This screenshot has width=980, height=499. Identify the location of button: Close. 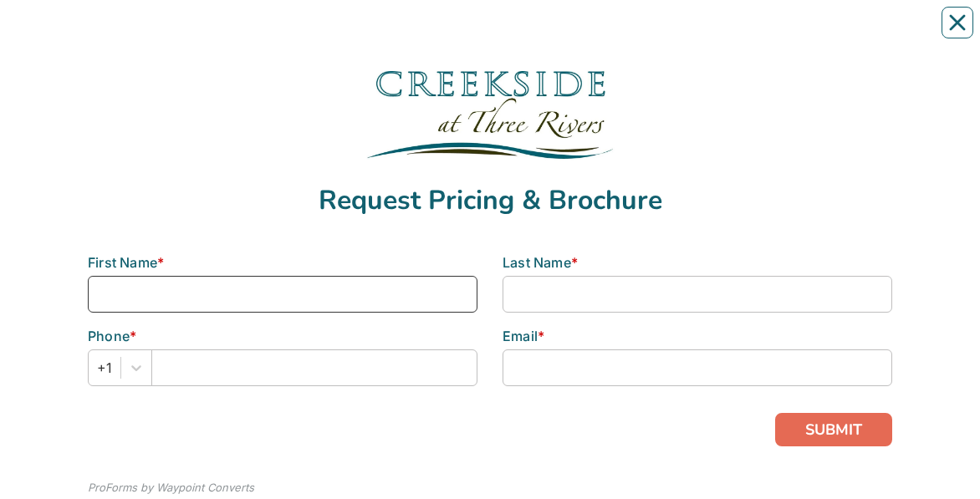
(957, 23).